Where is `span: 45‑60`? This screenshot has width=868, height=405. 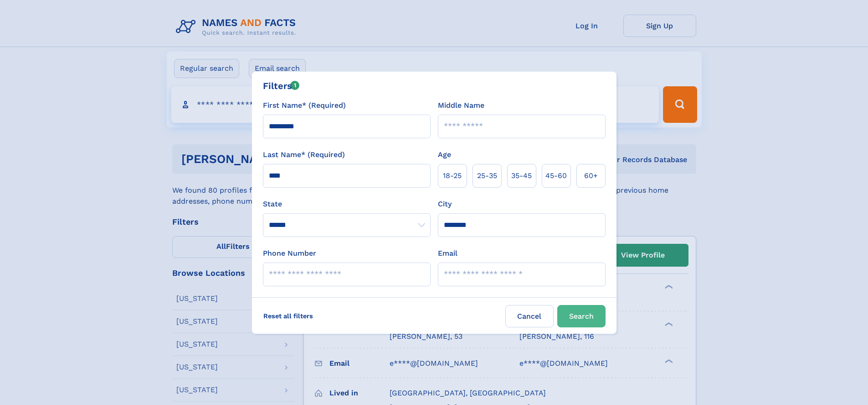
span: 45‑60 is located at coordinates (556, 175).